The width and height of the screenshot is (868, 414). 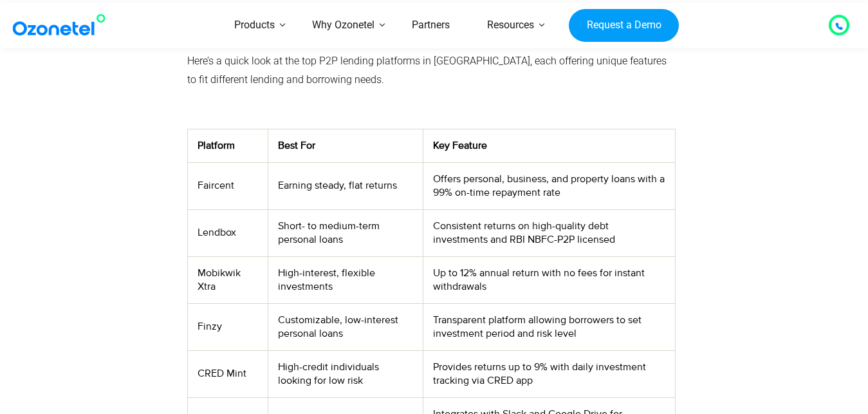 I want to click on a: Resources, so click(x=511, y=25).